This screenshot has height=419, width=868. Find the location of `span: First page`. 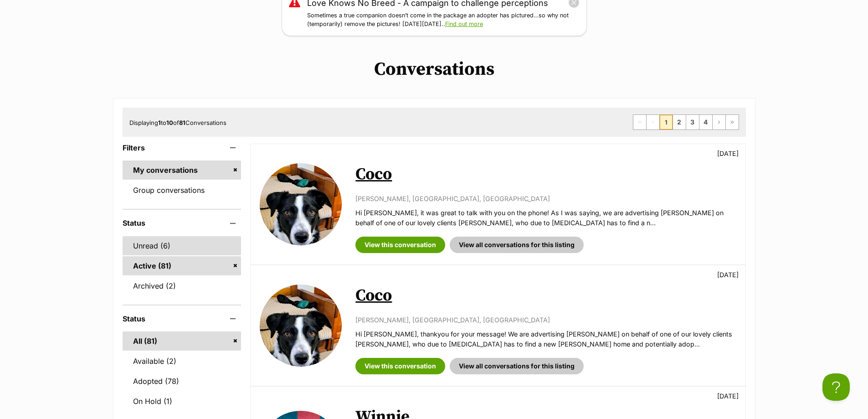

span: First page is located at coordinates (640, 122).